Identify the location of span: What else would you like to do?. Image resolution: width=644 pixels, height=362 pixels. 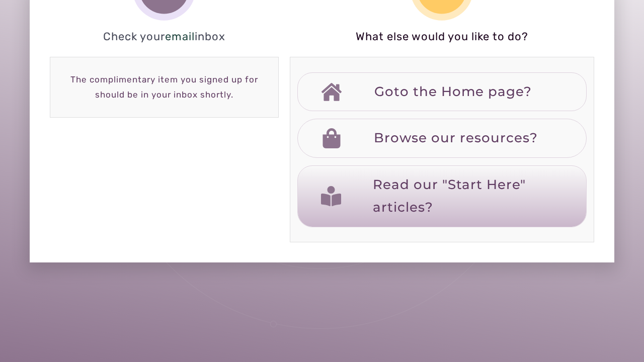
(441, 36).